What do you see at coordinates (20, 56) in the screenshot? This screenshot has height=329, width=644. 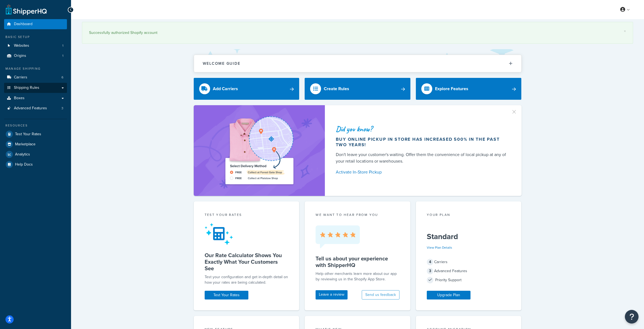 I see `span: Origins` at bounding box center [20, 56].